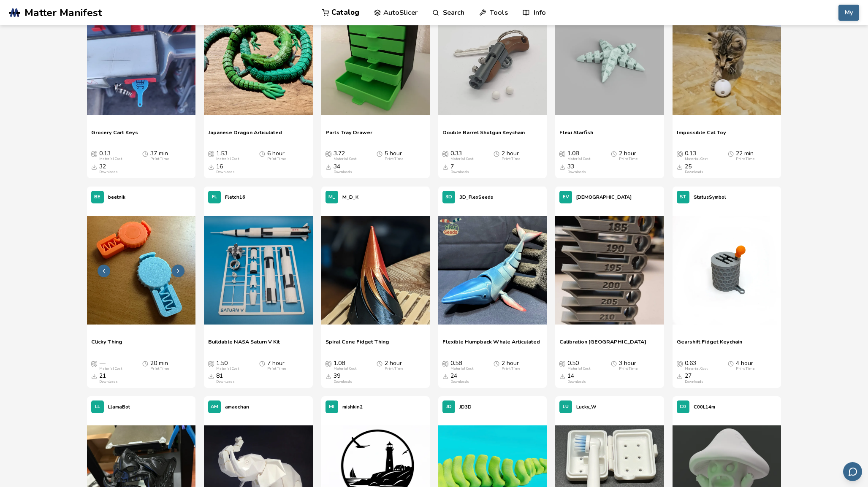  What do you see at coordinates (577, 169) in the screenshot?
I see `div: 33` at bounding box center [577, 169].